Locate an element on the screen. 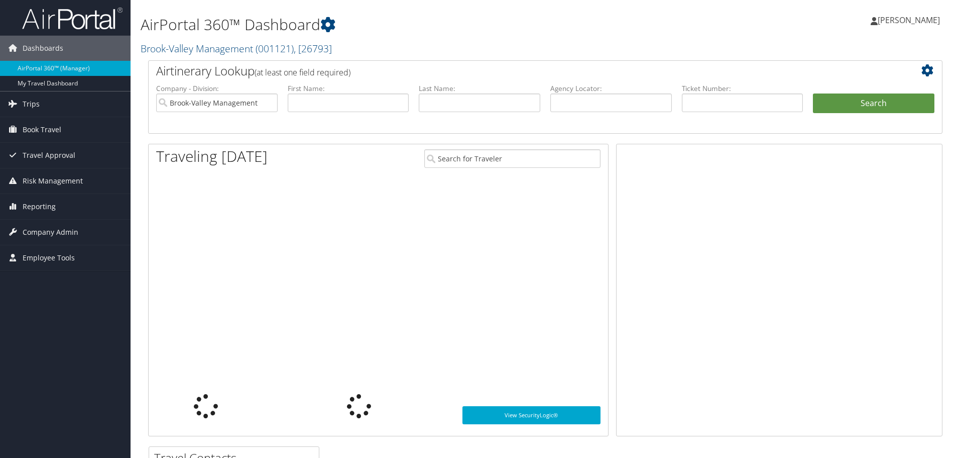 This screenshot has height=458, width=960. span: Company Admin is located at coordinates (50, 232).